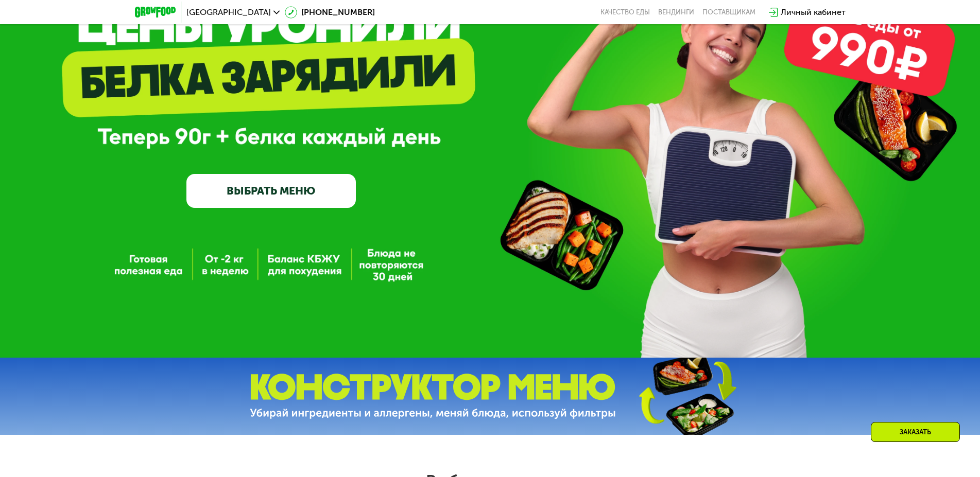 The width and height of the screenshot is (980, 477). I want to click on a: Качество еды, so click(626, 13).